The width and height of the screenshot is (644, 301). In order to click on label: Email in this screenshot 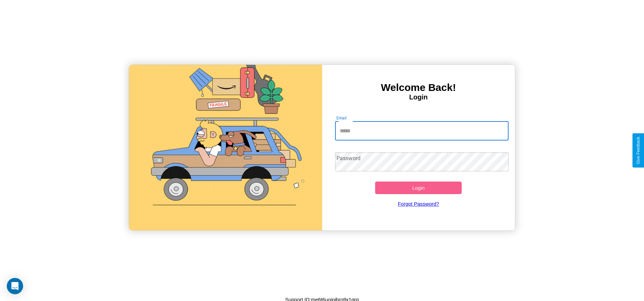, I will do `click(342, 118)`.